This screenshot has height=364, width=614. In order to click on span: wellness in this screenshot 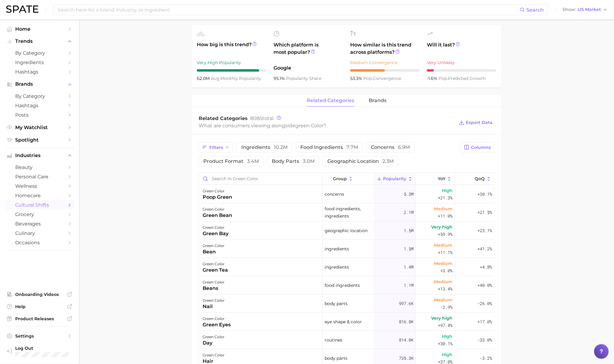, I will do `click(40, 186)`.